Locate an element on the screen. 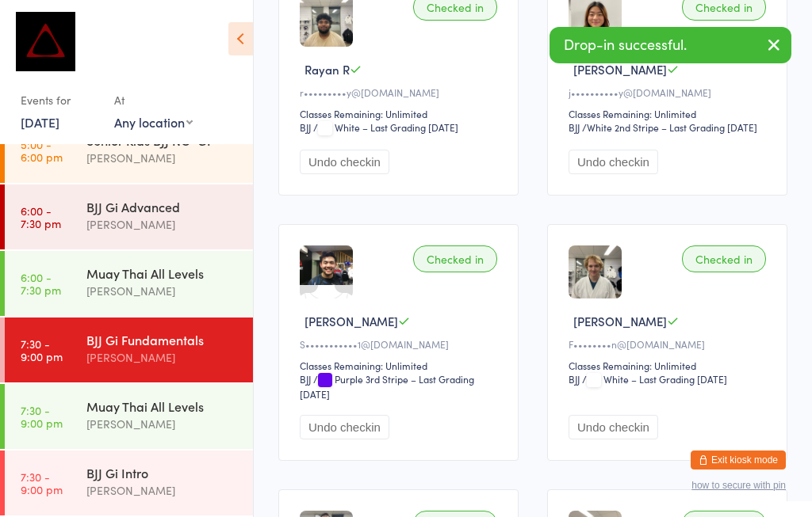 Image resolution: width=812 pixels, height=517 pixels. img: image1539771447.png is located at coordinates (326, 265).